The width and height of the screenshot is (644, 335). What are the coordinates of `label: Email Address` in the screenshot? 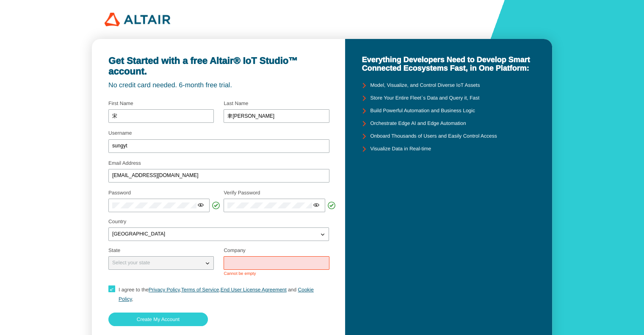 It's located at (124, 163).